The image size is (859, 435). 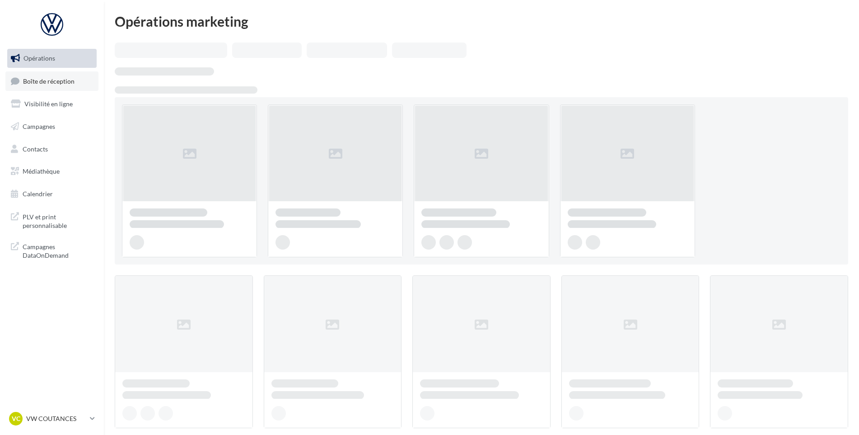 I want to click on span: Opérations, so click(x=39, y=58).